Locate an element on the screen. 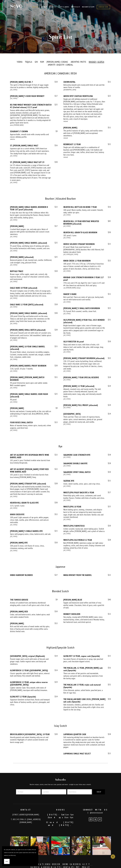 Image resolution: width=121 pixels, height=868 pixels. span: 85 is located at coordinates (108, 221).